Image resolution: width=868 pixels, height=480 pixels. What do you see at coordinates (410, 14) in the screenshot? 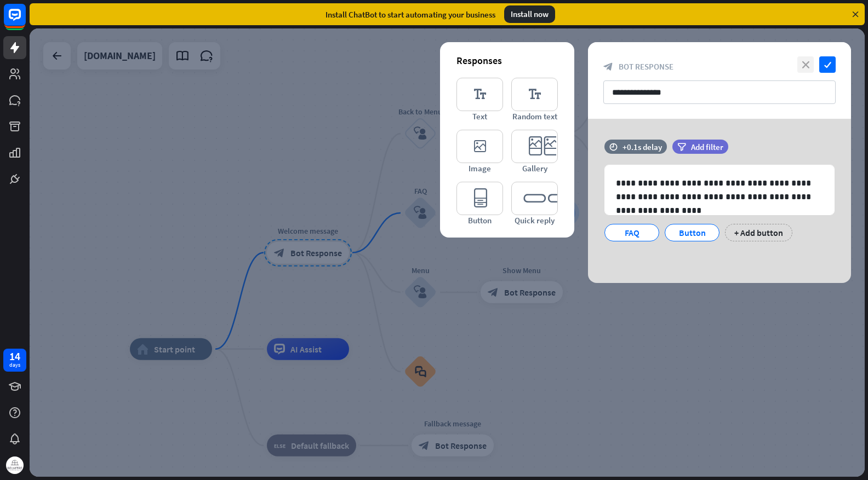
I see `div: Install ChatBot to start automating your business` at bounding box center [410, 14].